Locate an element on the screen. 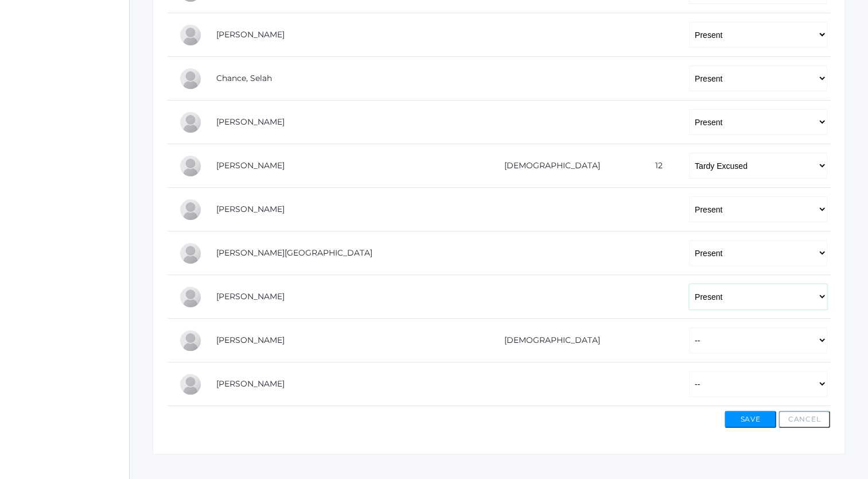 This screenshot has height=479, width=868. div: Payton Paterson is located at coordinates (191, 297).